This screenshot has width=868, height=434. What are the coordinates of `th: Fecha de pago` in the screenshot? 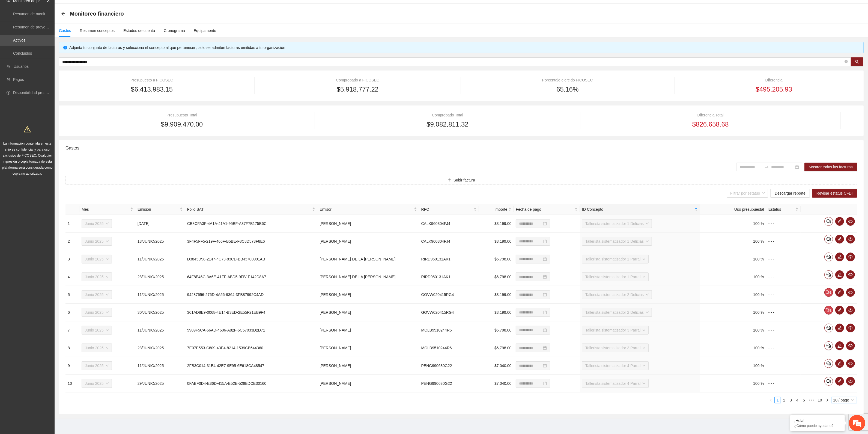 It's located at (547, 209).